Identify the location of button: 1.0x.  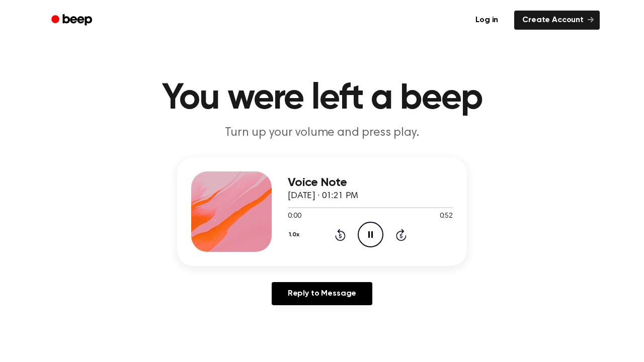
(295, 235).